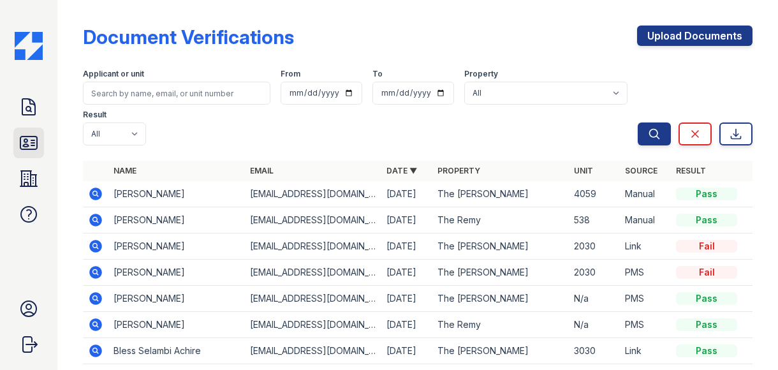 This screenshot has height=370, width=778. Describe the element at coordinates (290, 74) in the screenshot. I see `label: From` at that location.